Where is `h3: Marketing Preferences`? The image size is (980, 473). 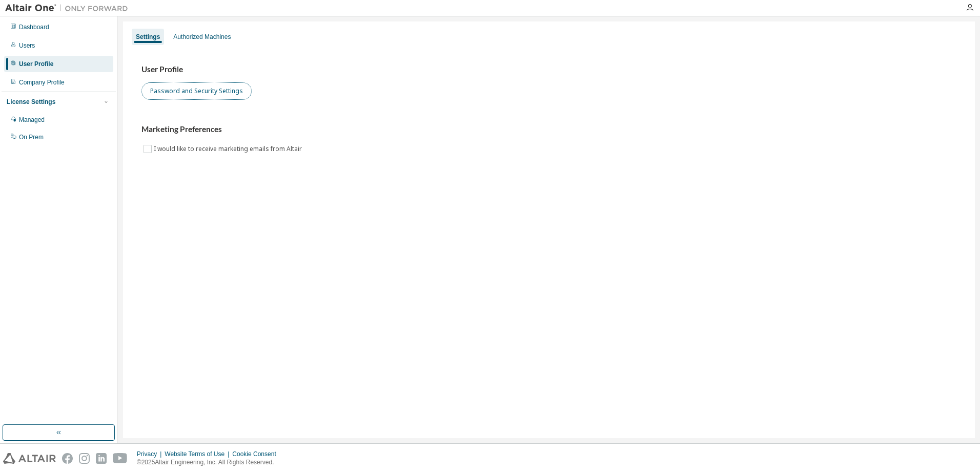
h3: Marketing Preferences is located at coordinates (549, 130).